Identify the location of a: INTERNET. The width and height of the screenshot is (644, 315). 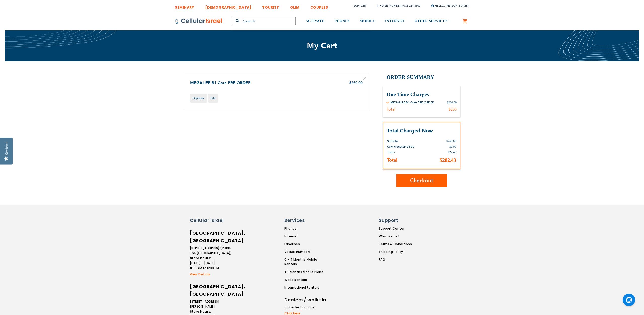
(394, 21).